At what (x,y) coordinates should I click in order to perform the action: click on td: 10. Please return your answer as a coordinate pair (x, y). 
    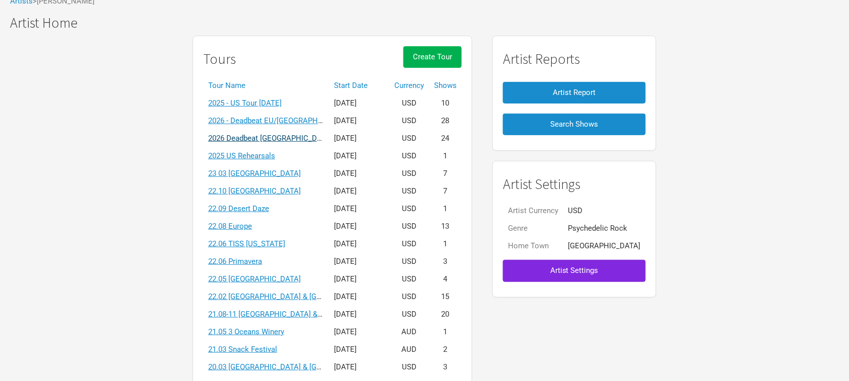
    Looking at the image, I should click on (445, 103).